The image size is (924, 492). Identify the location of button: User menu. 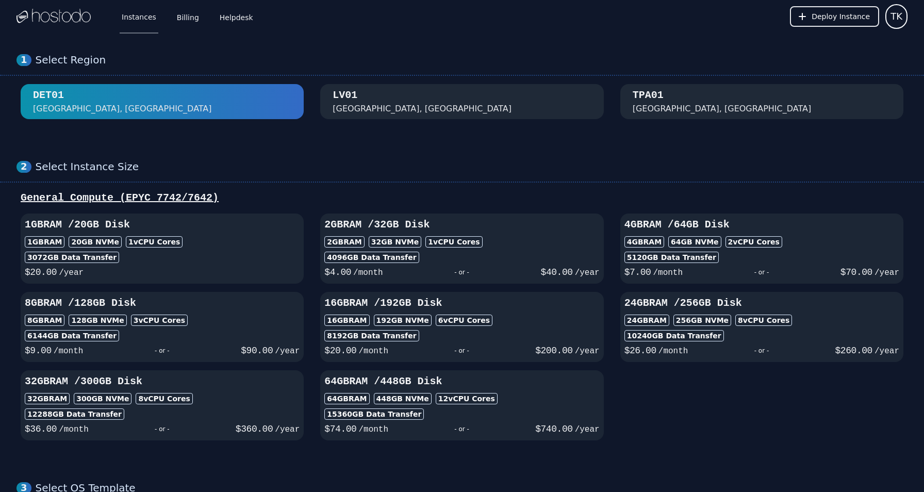
(896, 16).